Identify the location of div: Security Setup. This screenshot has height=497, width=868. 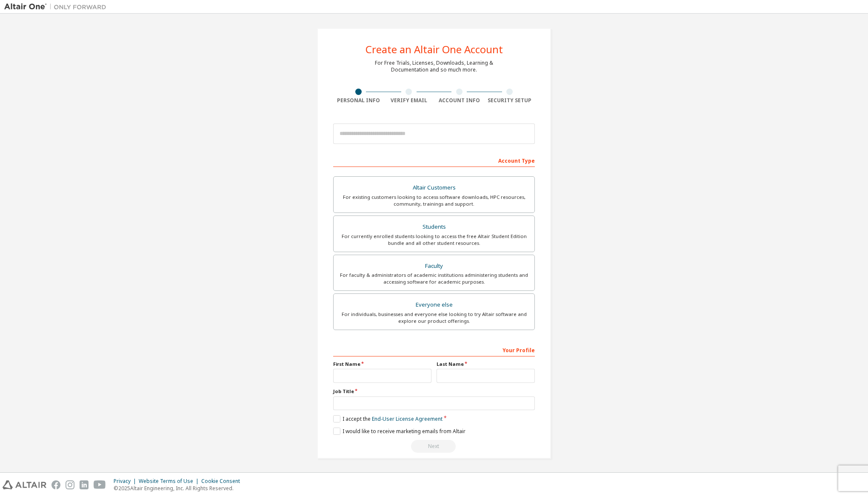
(510, 100).